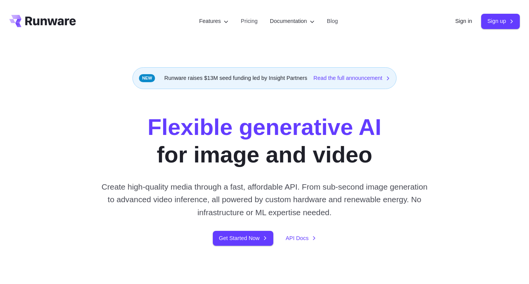  Describe the element at coordinates (264, 127) in the screenshot. I see `strong: Flexible generative AI` at that location.